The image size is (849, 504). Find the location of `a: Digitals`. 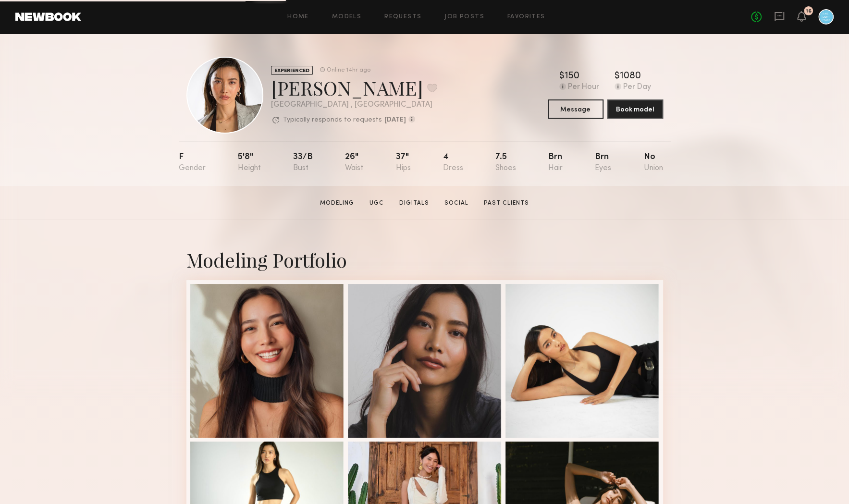

a: Digitals is located at coordinates (414, 203).